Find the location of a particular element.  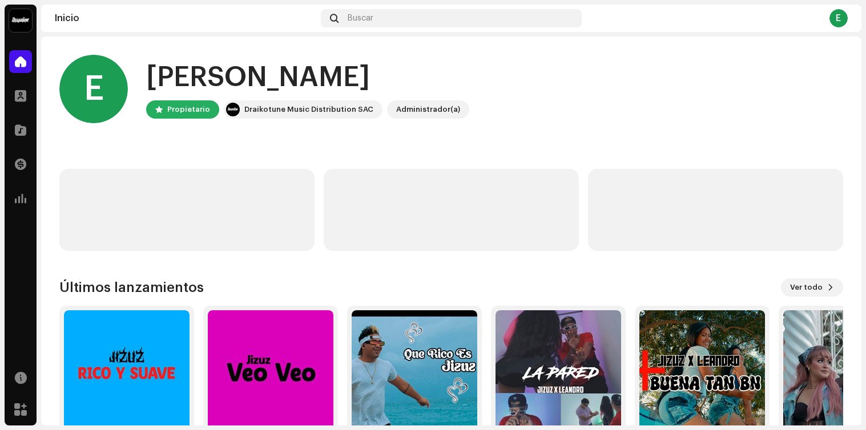

div: Administrador(a) is located at coordinates (428, 110).